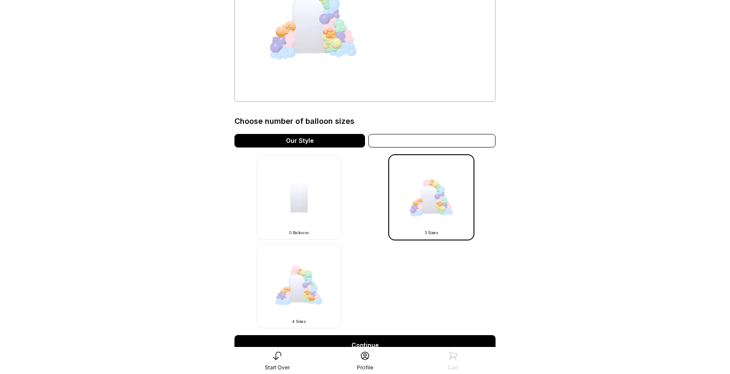 The width and height of the screenshot is (730, 374). Describe the element at coordinates (277, 368) in the screenshot. I see `div: Start Over` at that location.